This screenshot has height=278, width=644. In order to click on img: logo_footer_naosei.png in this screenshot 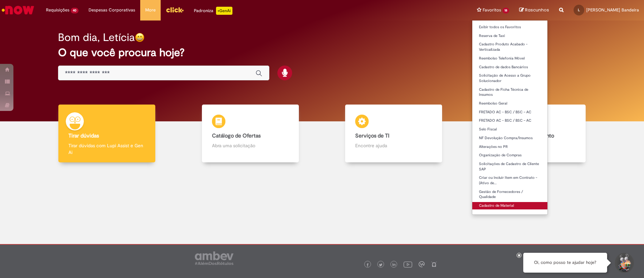, I will do `click(434, 264)`.